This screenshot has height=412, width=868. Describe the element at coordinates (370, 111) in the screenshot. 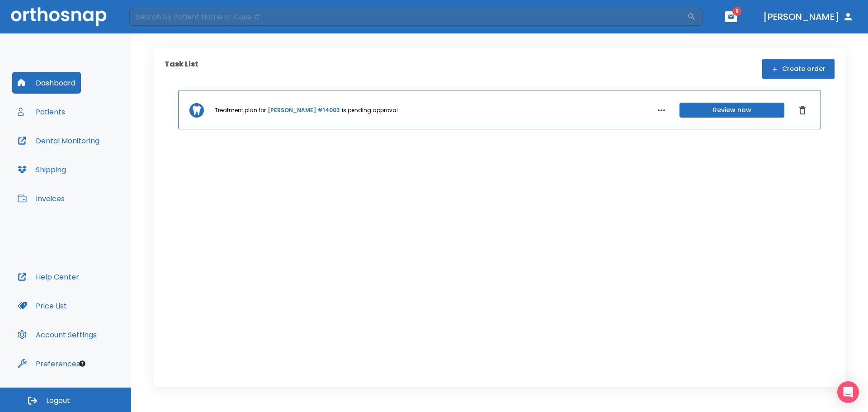

I see `p: is pending approval` at that location.